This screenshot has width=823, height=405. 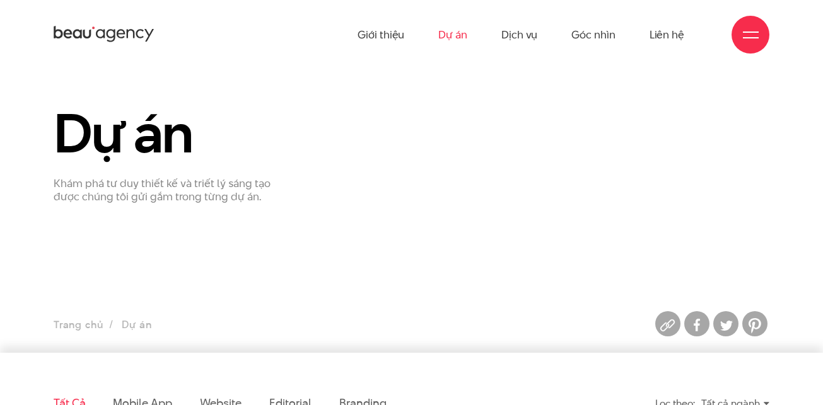 I want to click on a: Trang chủ, so click(x=78, y=325).